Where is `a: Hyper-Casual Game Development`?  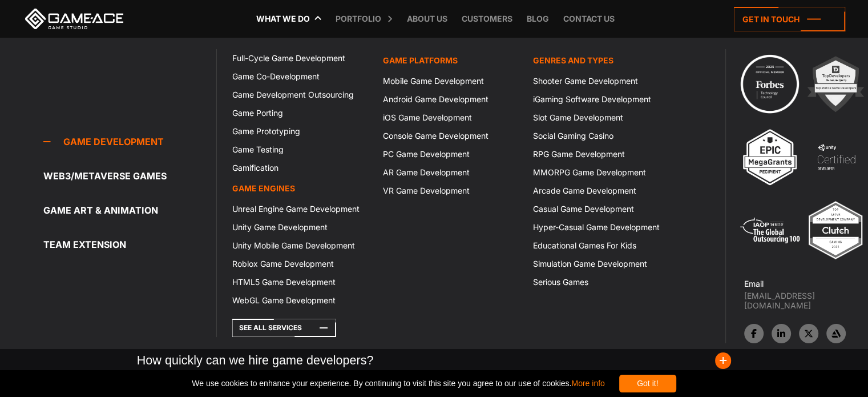
a: Hyper-Casual Game Development is located at coordinates (601, 227).